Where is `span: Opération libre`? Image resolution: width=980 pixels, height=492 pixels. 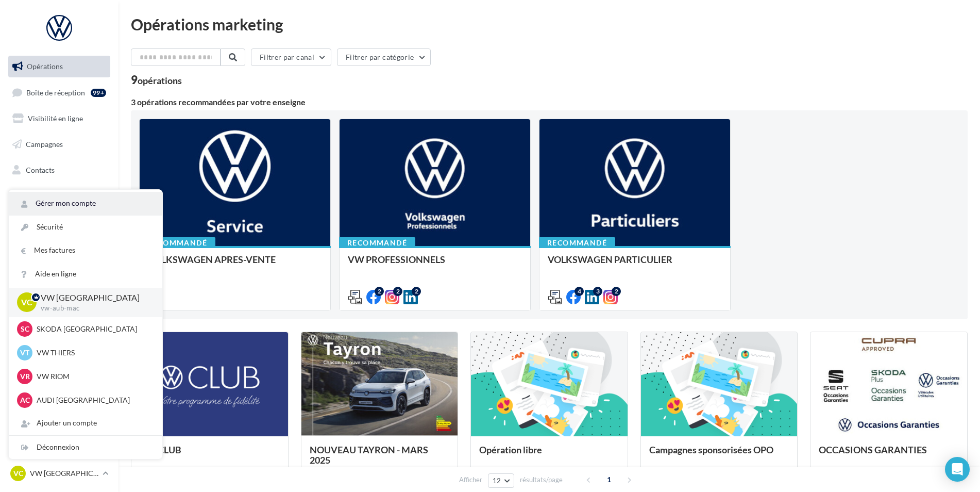 span: Opération libre is located at coordinates (511, 450).